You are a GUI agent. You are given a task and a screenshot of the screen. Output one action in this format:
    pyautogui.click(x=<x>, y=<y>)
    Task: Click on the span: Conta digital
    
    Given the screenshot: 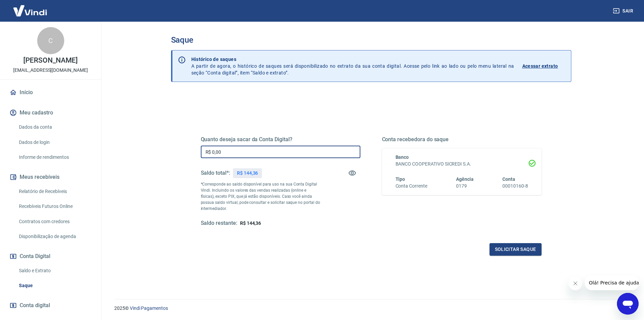 What is the action you would take?
    pyautogui.click(x=35, y=305)
    